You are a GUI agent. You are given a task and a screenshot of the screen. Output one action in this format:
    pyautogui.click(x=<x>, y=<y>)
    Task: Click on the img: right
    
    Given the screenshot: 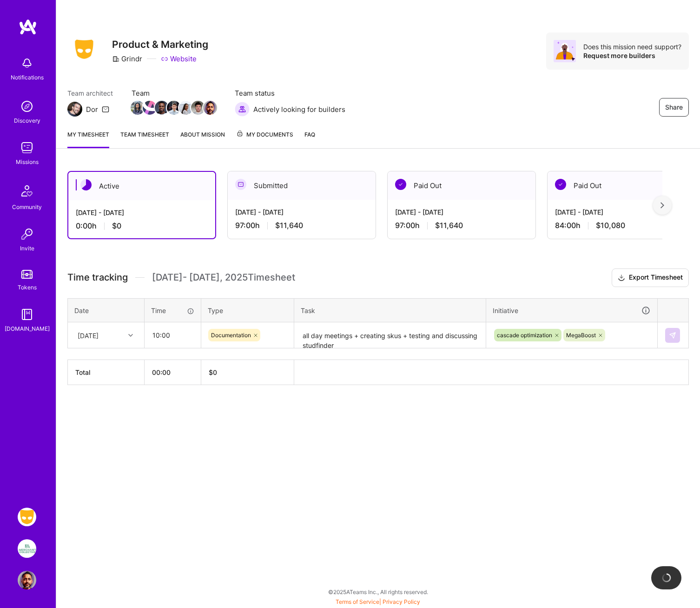 What is the action you would take?
    pyautogui.click(x=662, y=205)
    